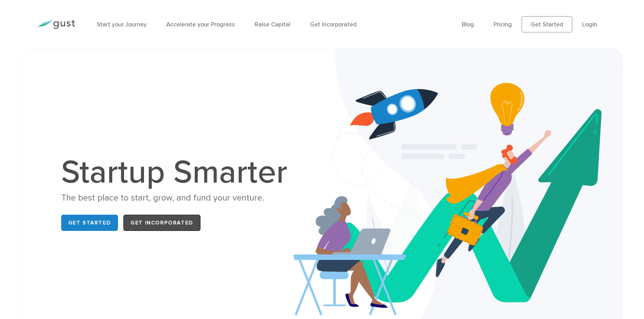  What do you see at coordinates (272, 24) in the screenshot?
I see `a: Raise Capital` at bounding box center [272, 24].